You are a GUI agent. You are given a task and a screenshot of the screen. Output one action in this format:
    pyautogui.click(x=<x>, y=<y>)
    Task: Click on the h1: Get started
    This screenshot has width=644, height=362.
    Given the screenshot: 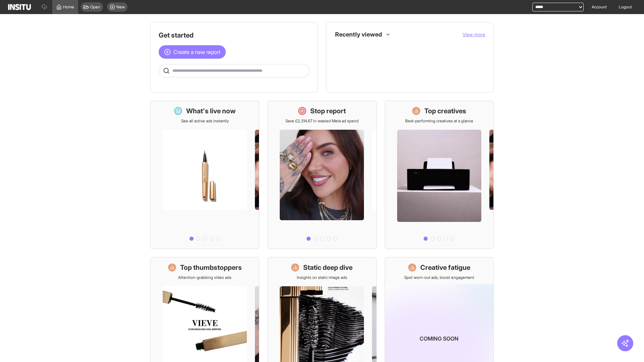 What is the action you would take?
    pyautogui.click(x=234, y=35)
    